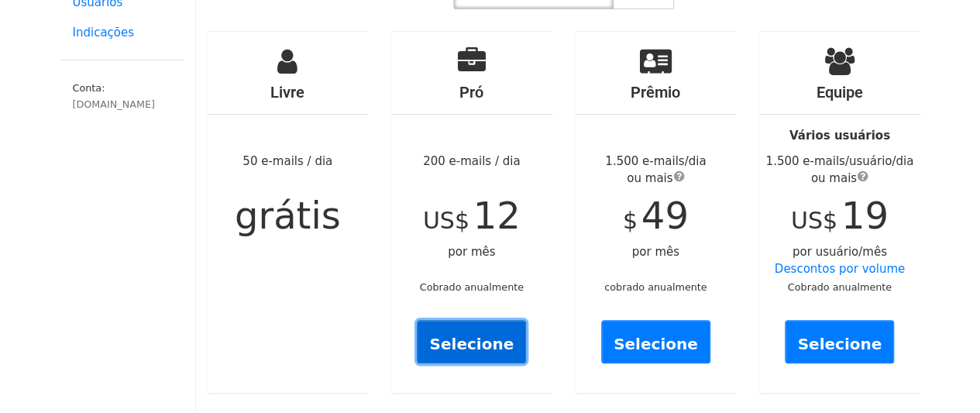 Image resolution: width=980 pixels, height=413 pixels. I want to click on font: Descontos por volume, so click(840, 269).